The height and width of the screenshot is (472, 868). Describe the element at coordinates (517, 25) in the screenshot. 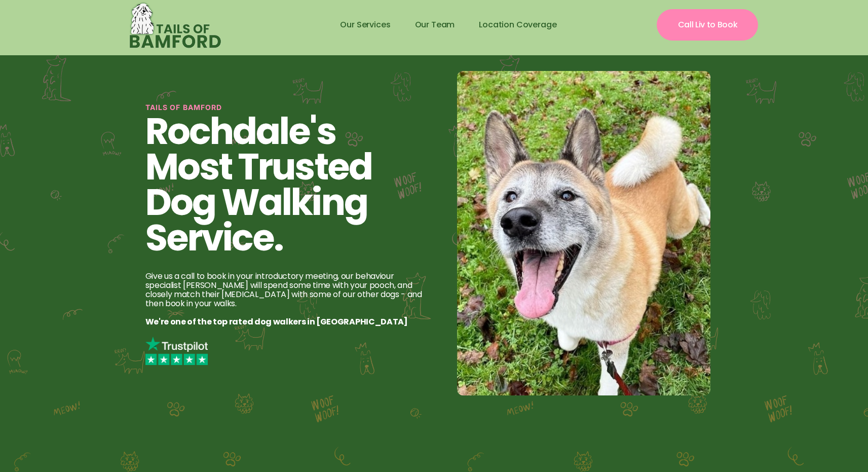

I see `a: Location Coverage` at that location.